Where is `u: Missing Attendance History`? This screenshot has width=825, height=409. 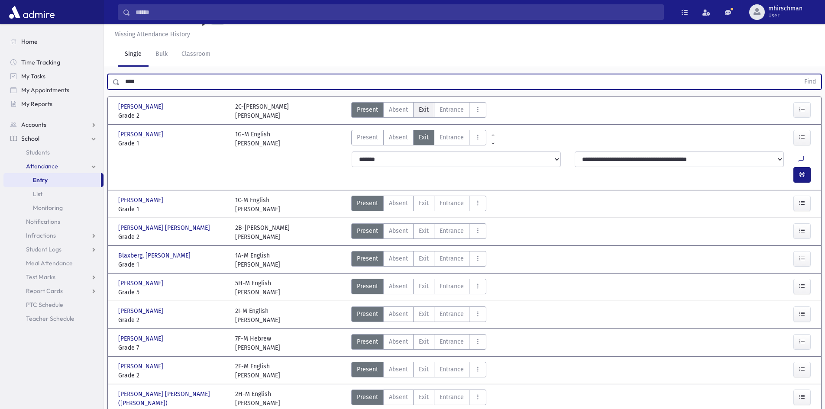
u: Missing Attendance History is located at coordinates (152, 34).